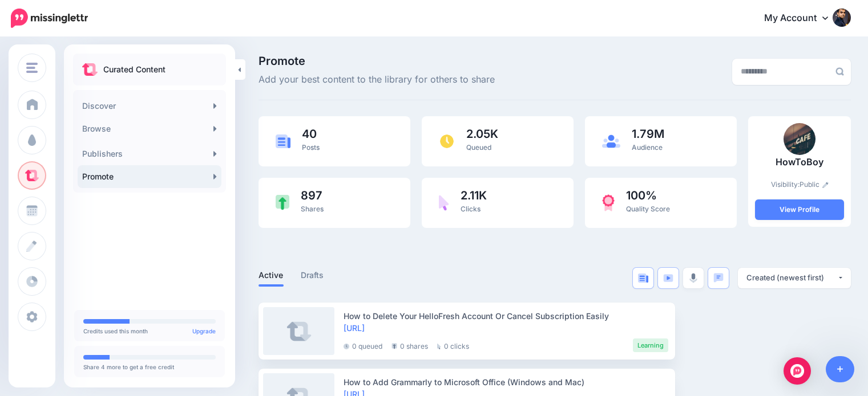  What do you see at coordinates (444, 203) in the screenshot?
I see `img: pointer-purple.png` at bounding box center [444, 203].